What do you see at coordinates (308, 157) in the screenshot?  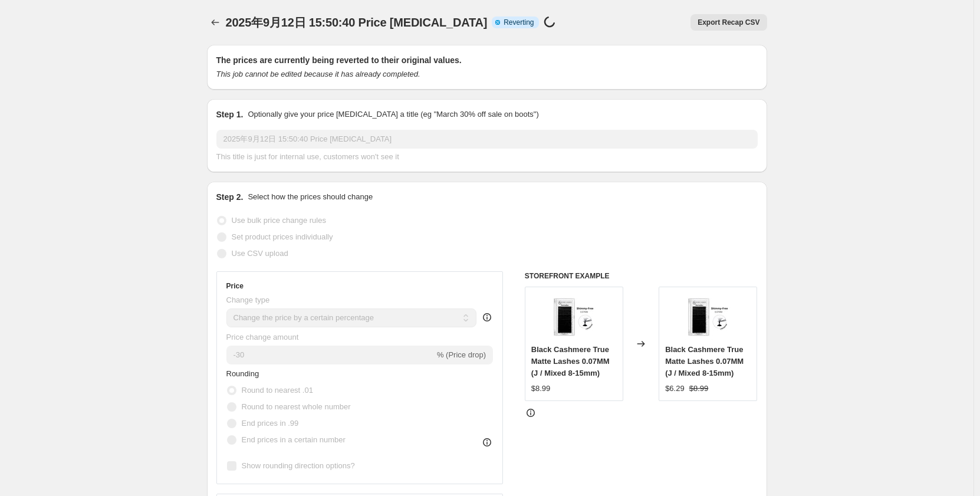 I see `span: This title is just for internal use, customers won't see it` at bounding box center [308, 157].